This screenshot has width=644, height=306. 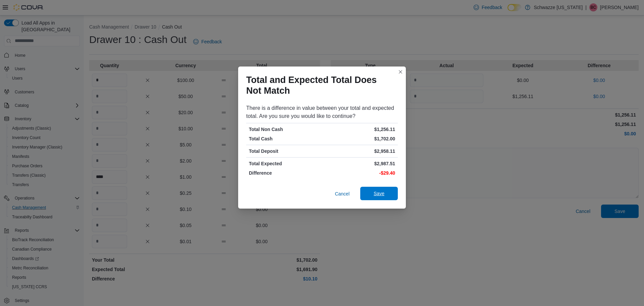 What do you see at coordinates (284, 151) in the screenshot?
I see `p: Total Deposit` at bounding box center [284, 151].